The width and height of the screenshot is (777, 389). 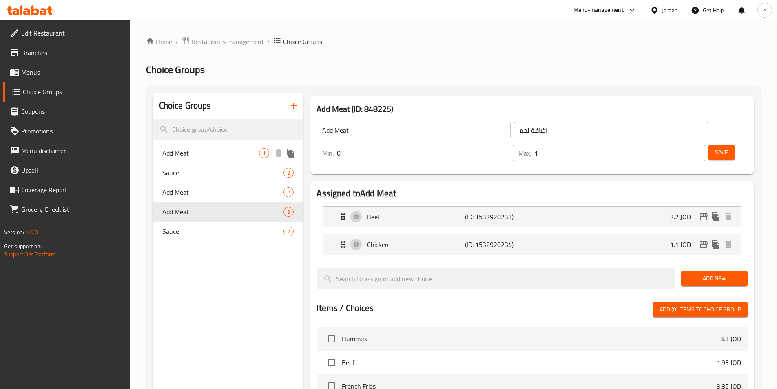 I want to click on span: 1, so click(x=264, y=153).